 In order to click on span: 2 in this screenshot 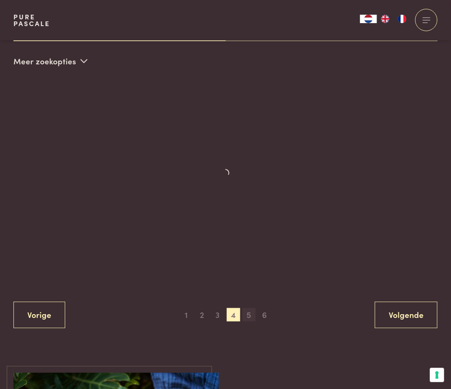, I will do `click(202, 315)`.